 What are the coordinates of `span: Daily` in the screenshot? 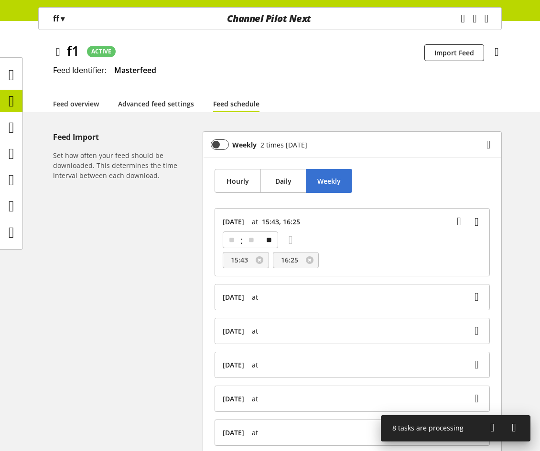 It's located at (283, 181).